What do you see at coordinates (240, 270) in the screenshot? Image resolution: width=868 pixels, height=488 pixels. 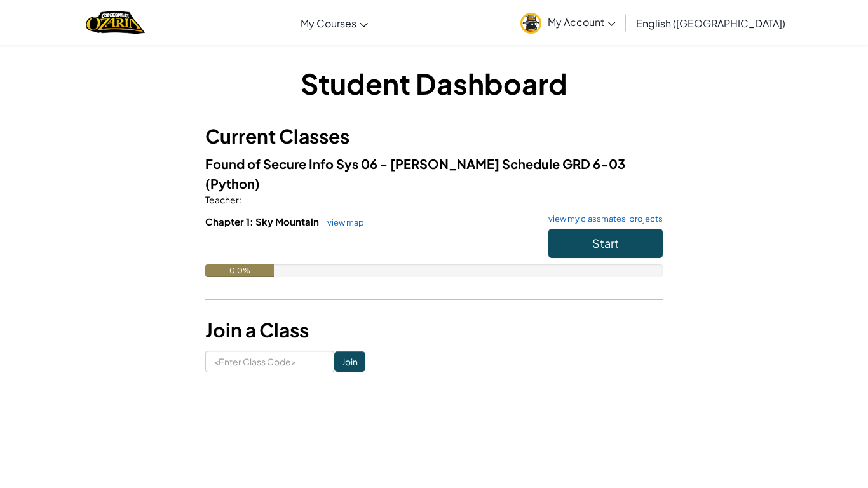 I see `div: 0.0%` at bounding box center [240, 270].